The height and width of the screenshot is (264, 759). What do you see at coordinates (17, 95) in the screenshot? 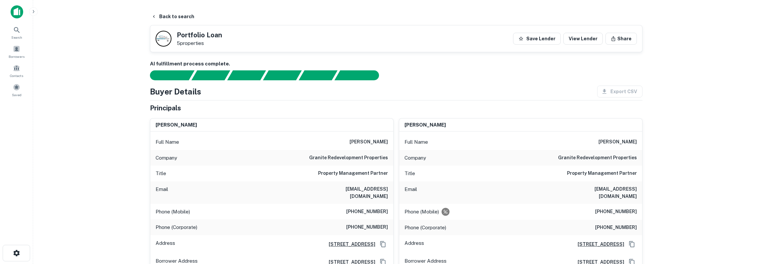
I see `span: Saved` at bounding box center [17, 95].